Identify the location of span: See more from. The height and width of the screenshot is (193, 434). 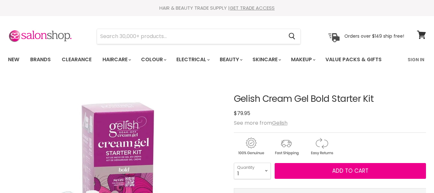
(261, 122).